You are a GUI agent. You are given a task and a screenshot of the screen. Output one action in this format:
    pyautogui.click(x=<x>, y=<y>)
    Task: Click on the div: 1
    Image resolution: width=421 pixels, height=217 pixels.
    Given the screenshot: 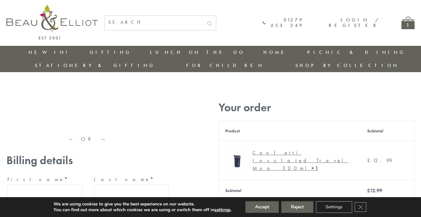 What is the action you would take?
    pyautogui.click(x=408, y=23)
    